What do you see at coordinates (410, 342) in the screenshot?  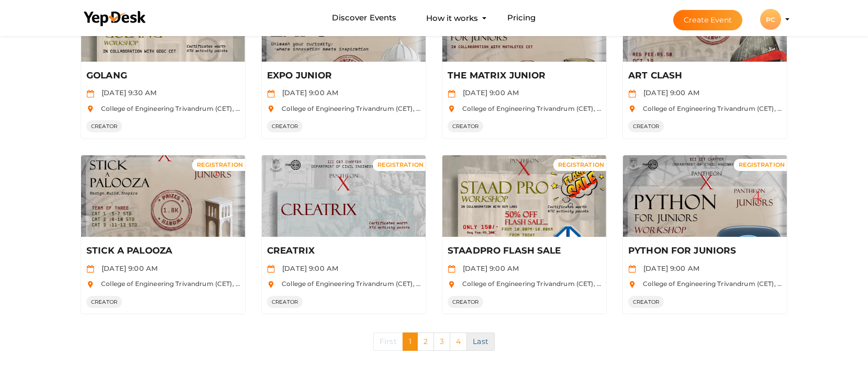 I see `a: 1` at bounding box center [410, 342].